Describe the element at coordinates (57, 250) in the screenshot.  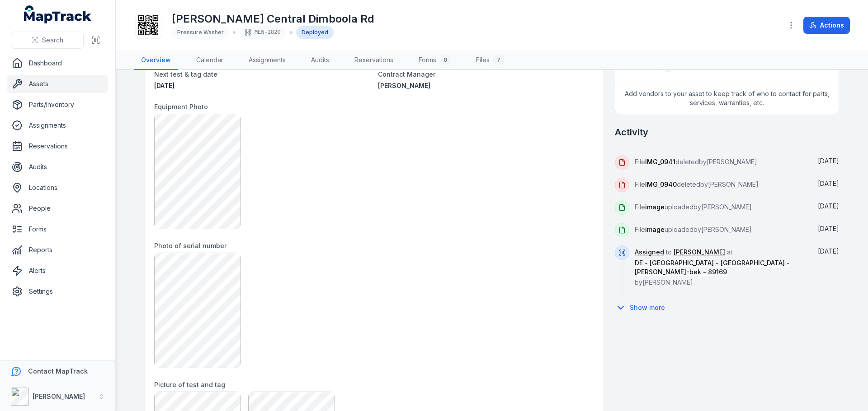
I see `a: Reports` at that location.